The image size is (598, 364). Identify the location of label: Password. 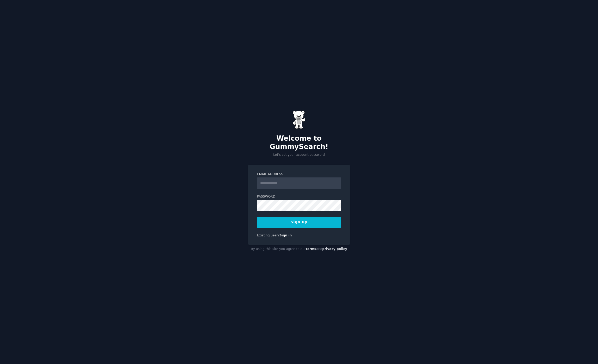
(299, 196).